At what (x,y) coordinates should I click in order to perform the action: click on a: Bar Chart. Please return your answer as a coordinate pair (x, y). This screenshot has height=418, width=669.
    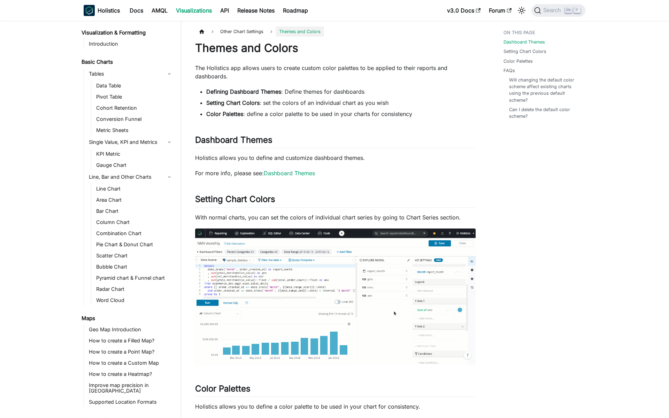
    Looking at the image, I should click on (134, 211).